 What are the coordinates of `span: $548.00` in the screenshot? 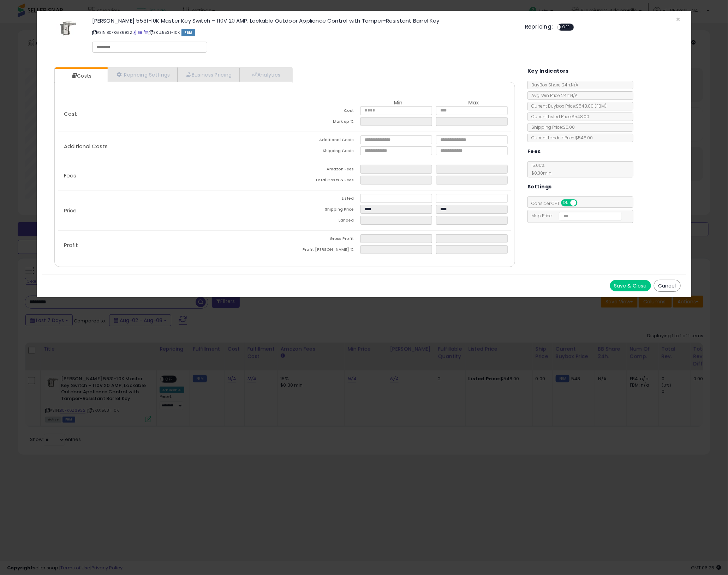 It's located at (591, 106).